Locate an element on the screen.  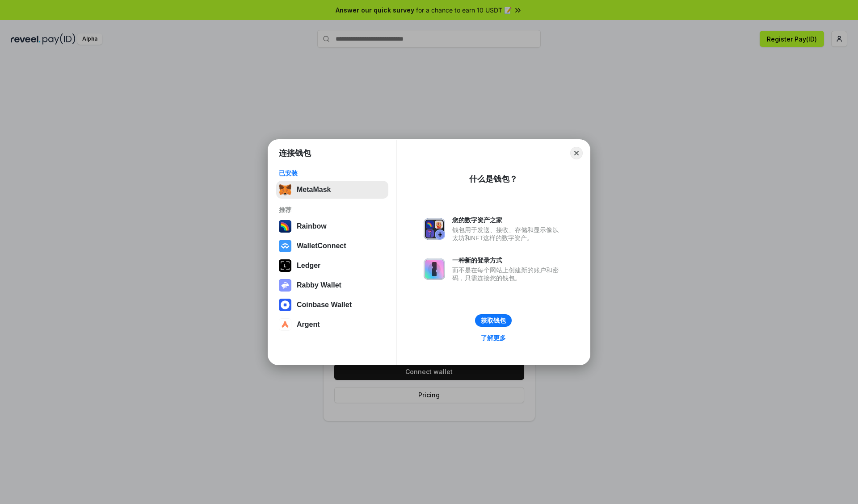
div: 获取钱包 is located at coordinates (494, 321).